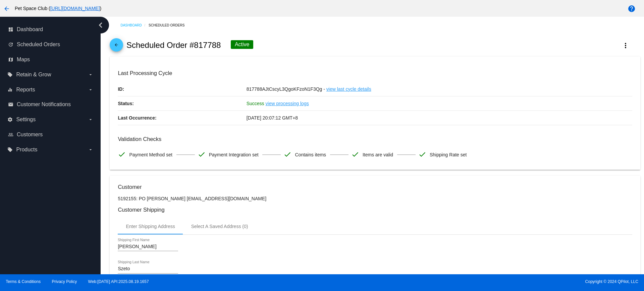  Describe the element at coordinates (26, 120) in the screenshot. I see `span: Settings` at that location.